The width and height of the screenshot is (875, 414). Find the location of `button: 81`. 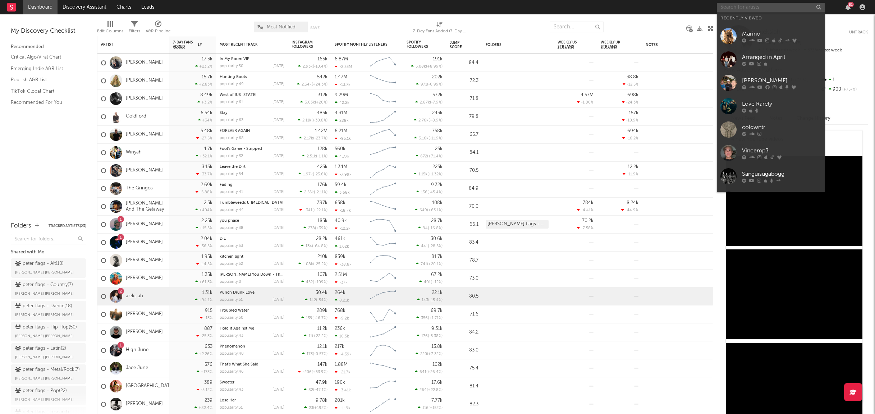

button: 81 is located at coordinates (848, 7).